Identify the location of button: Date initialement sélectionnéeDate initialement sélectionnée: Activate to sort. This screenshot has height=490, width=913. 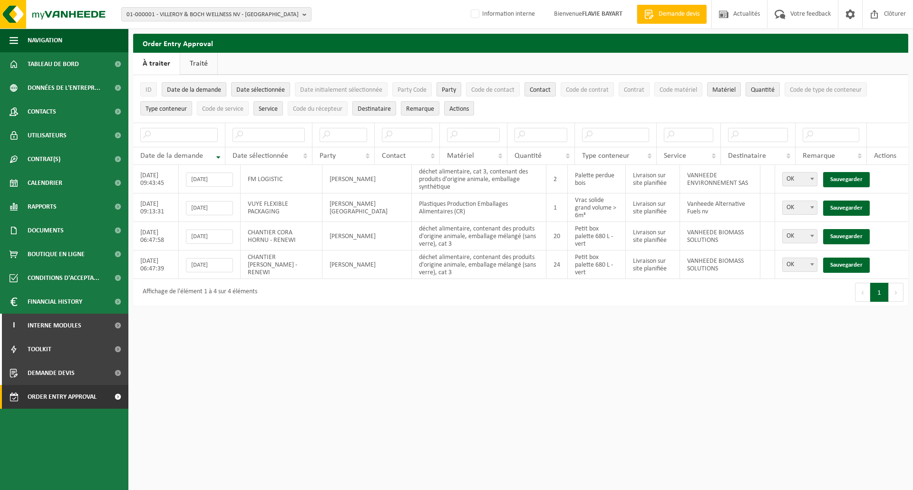
(341, 89).